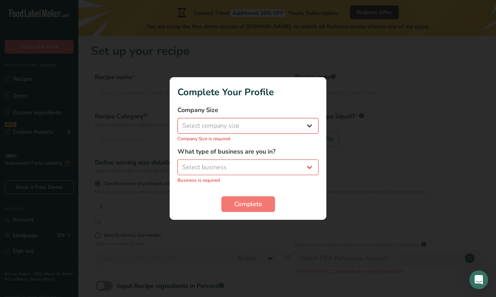 The height and width of the screenshot is (297, 496). Describe the element at coordinates (248, 180) in the screenshot. I see `p: Business is required` at that location.